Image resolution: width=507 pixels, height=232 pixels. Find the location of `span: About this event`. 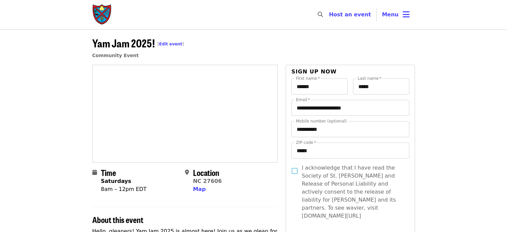

span: About this event is located at coordinates (118, 219).